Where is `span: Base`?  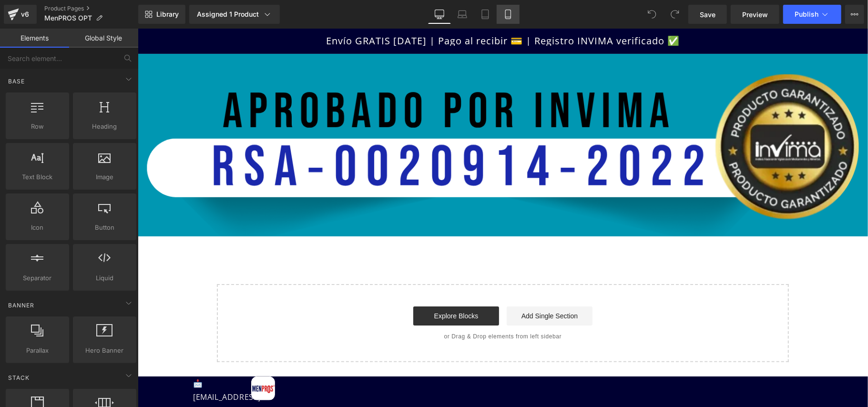 span: Base is located at coordinates (16, 81).